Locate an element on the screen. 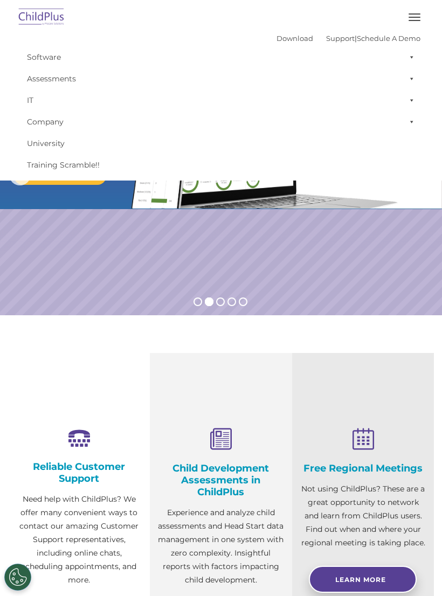 This screenshot has width=442, height=596. a: Software is located at coordinates (221, 57).